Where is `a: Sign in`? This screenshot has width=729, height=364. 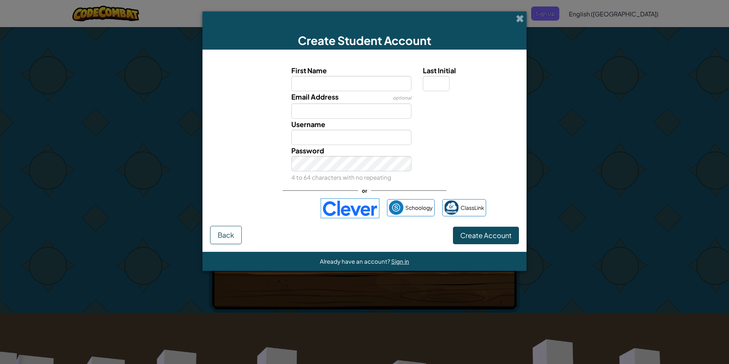 a: Sign in is located at coordinates (400, 261).